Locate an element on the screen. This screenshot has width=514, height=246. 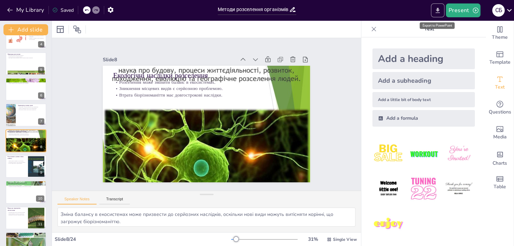
span: Questions is located at coordinates (499, 112).